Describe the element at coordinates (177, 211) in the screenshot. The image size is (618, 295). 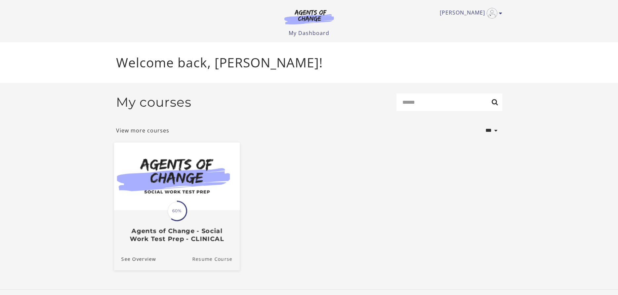
I see `span: 60%` at that location.